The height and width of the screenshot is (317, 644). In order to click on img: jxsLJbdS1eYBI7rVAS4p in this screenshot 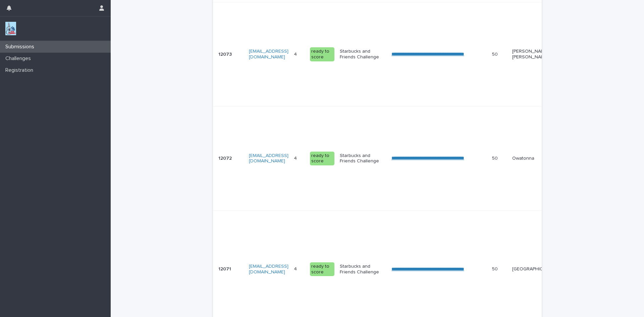, I will do `click(11, 29)`.